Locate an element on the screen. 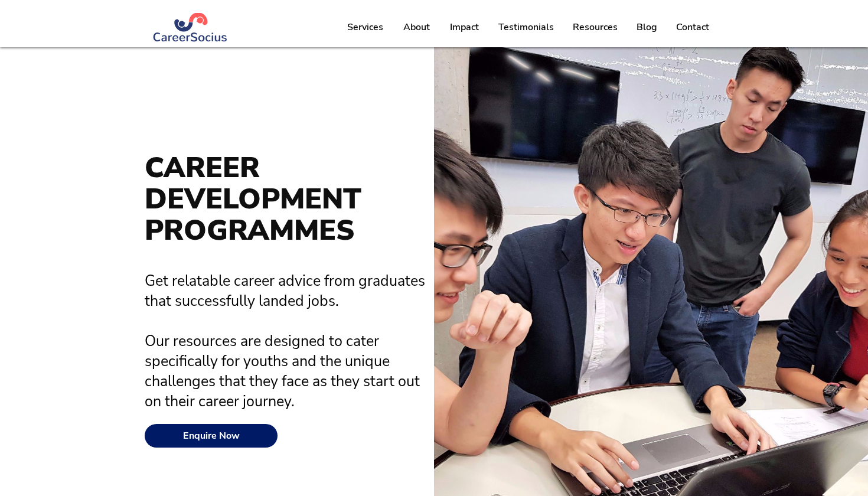  a: Resources is located at coordinates (594, 27).